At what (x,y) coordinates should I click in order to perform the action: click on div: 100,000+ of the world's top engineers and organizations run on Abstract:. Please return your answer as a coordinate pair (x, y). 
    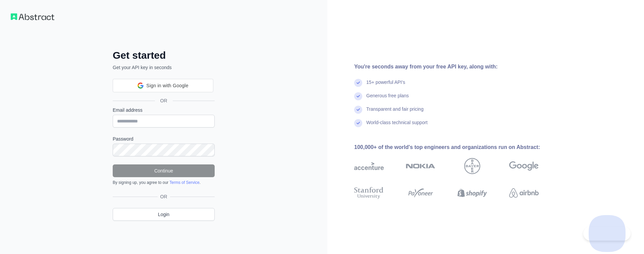
    Looking at the image, I should click on (457, 147).